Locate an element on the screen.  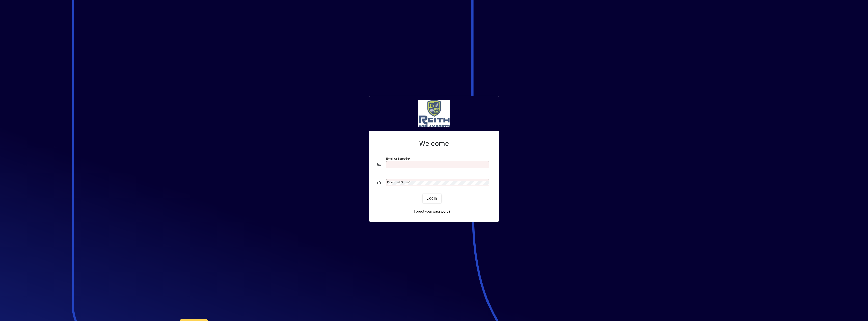
a: Forgot your password? is located at coordinates (432, 211).